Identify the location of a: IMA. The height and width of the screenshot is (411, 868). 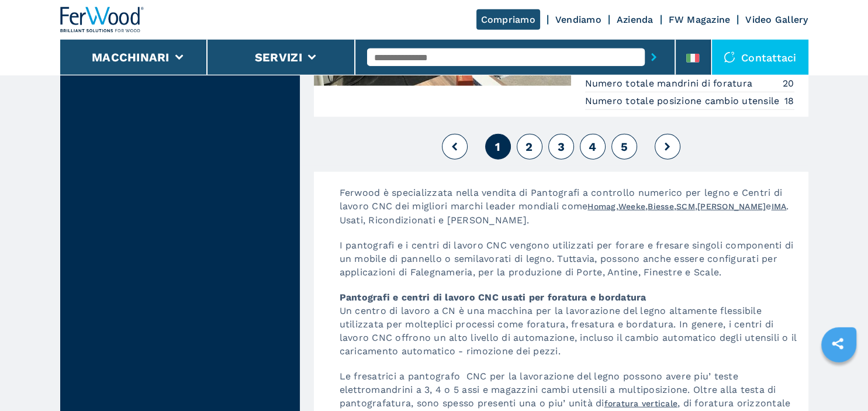
(779, 206).